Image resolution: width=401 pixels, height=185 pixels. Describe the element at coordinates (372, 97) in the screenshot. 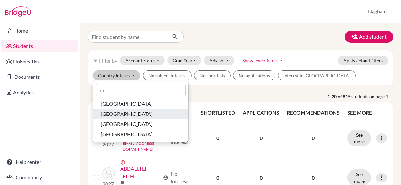

I see `span: students on page 1` at that location.